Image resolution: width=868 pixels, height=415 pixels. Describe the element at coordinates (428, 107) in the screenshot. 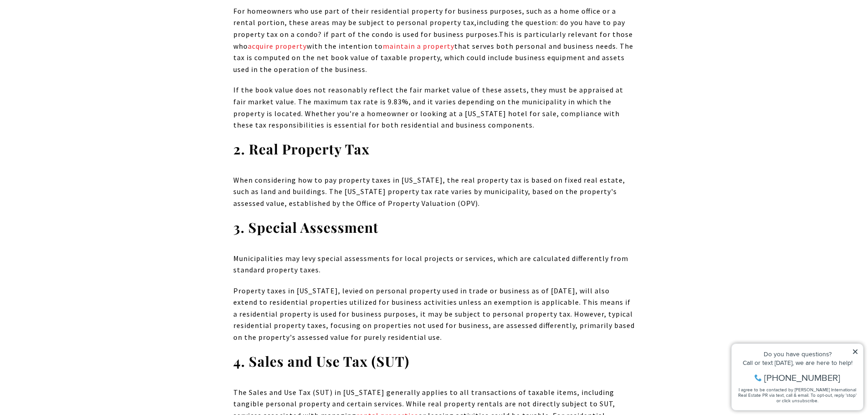

I see `span: If the book value does not reasonably reflect the fair market value of these assets, they must be...` at that location.